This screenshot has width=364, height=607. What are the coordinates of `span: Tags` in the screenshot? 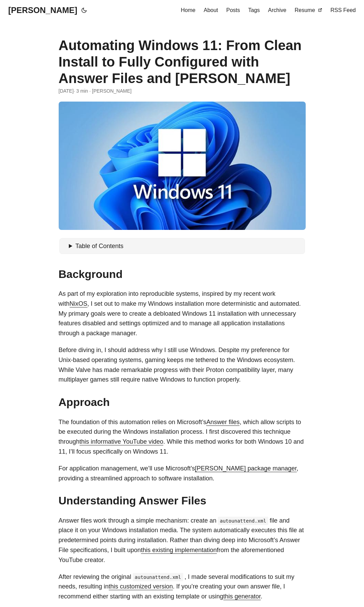 It's located at (254, 10).